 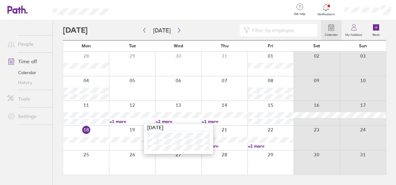 What do you see at coordinates (178, 46) in the screenshot?
I see `span: Wed` at bounding box center [178, 46].